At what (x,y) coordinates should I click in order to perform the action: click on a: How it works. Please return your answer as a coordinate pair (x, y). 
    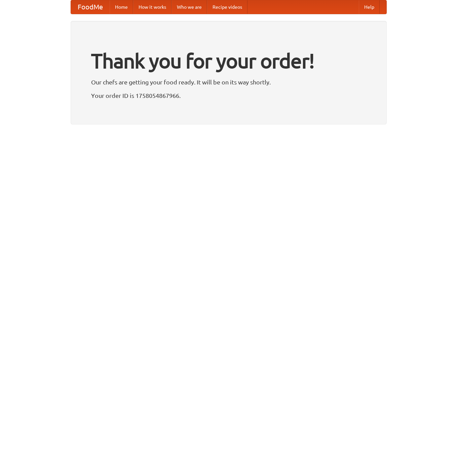
    Looking at the image, I should click on (152, 7).